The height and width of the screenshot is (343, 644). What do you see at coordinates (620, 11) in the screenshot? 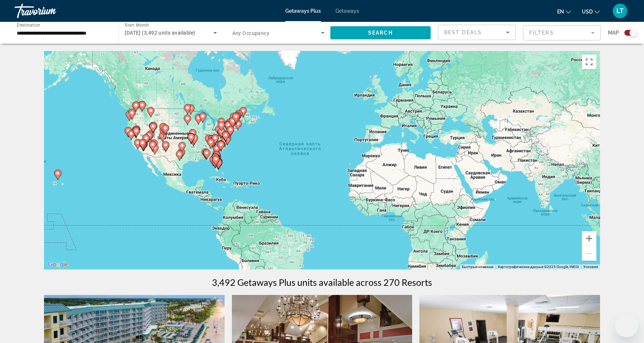
I see `span: LT` at bounding box center [620, 11].